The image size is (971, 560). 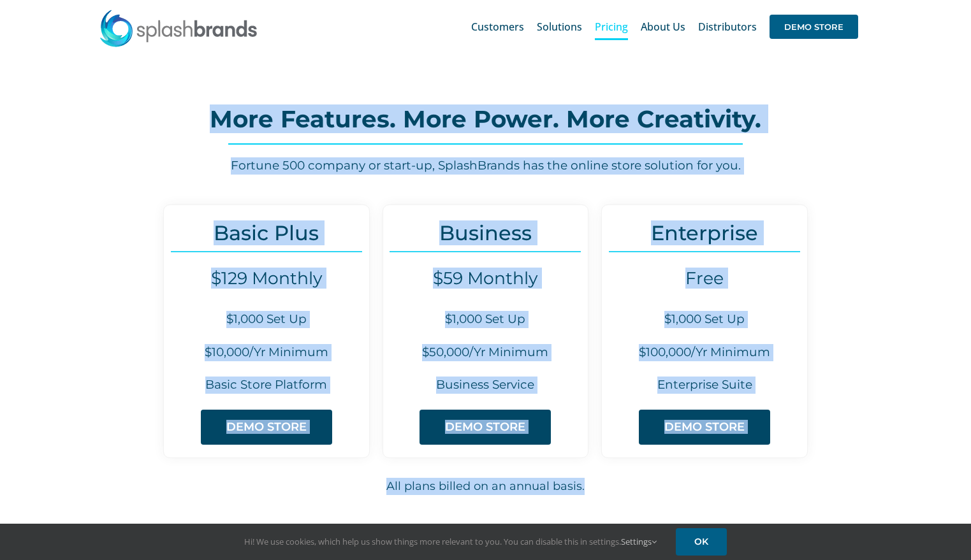 What do you see at coordinates (704, 232) in the screenshot?
I see `h3: Enterprise` at bounding box center [704, 232].